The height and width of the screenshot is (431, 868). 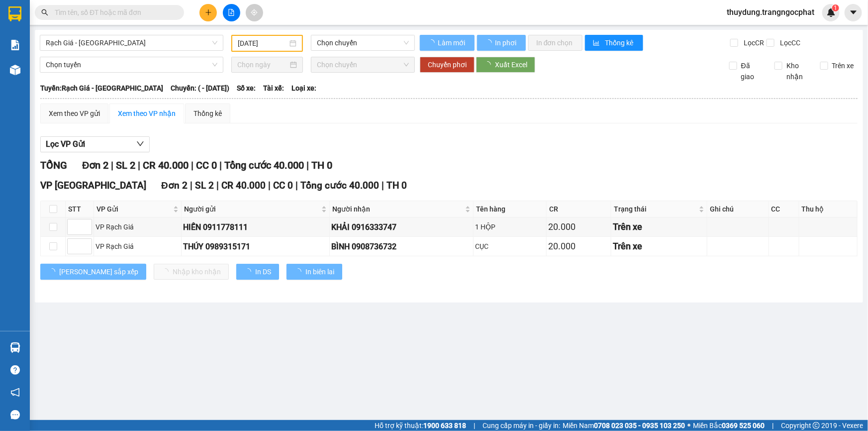 I want to click on span: Số xe:, so click(x=246, y=88).